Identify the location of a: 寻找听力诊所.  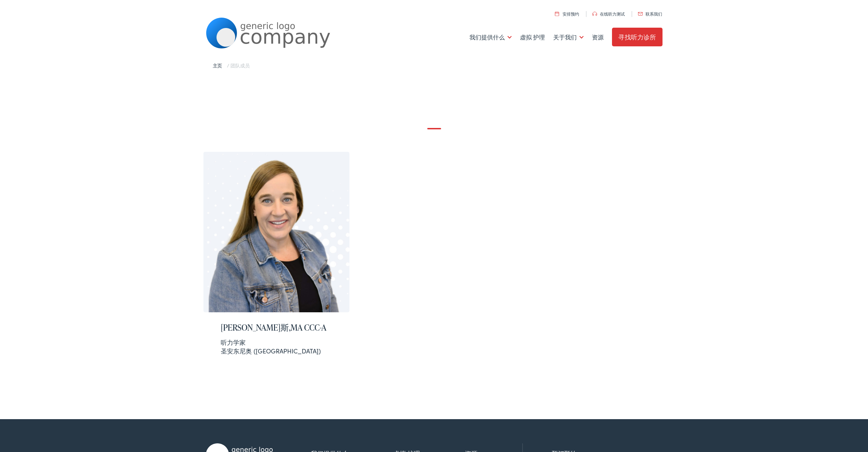
(637, 37).